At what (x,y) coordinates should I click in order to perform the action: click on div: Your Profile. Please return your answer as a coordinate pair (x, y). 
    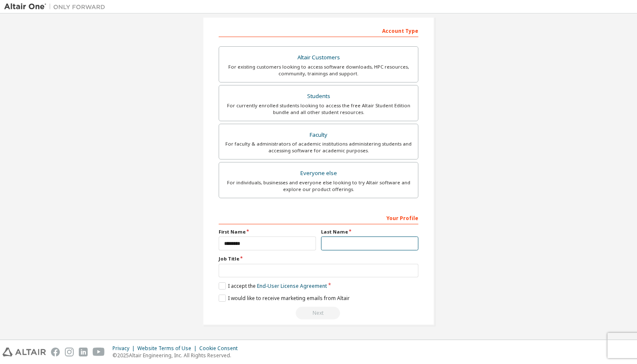
    Looking at the image, I should click on (318, 218).